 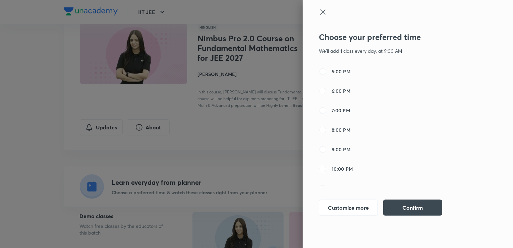 What do you see at coordinates (349, 207) in the screenshot?
I see `button: Customize more` at bounding box center [349, 207].